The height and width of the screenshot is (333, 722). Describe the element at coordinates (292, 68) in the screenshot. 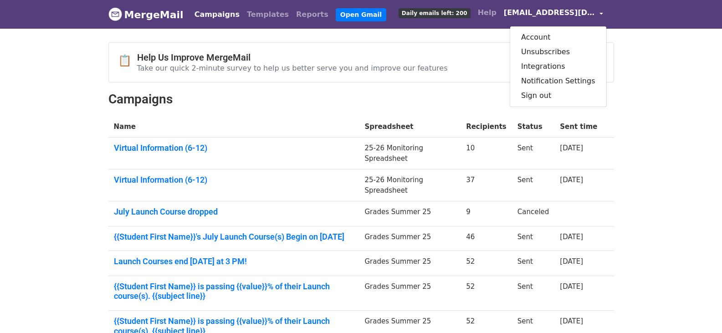

I see `p: Take our quick 2-minute survey to help us better serve you and improve our features` at that location.